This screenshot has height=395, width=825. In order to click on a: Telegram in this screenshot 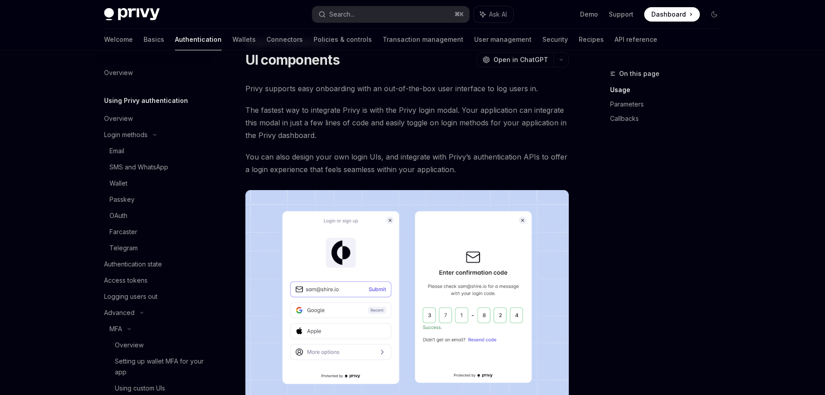, I will do `click(154, 248)`.